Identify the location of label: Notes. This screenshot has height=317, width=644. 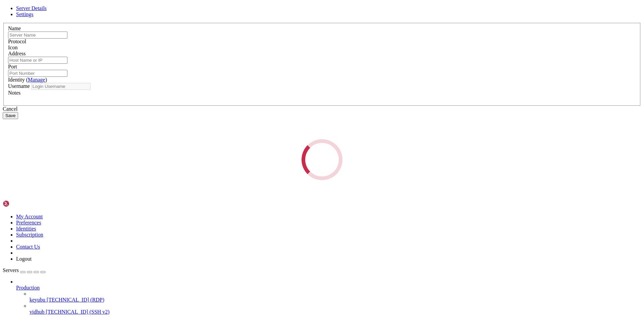
(14, 93).